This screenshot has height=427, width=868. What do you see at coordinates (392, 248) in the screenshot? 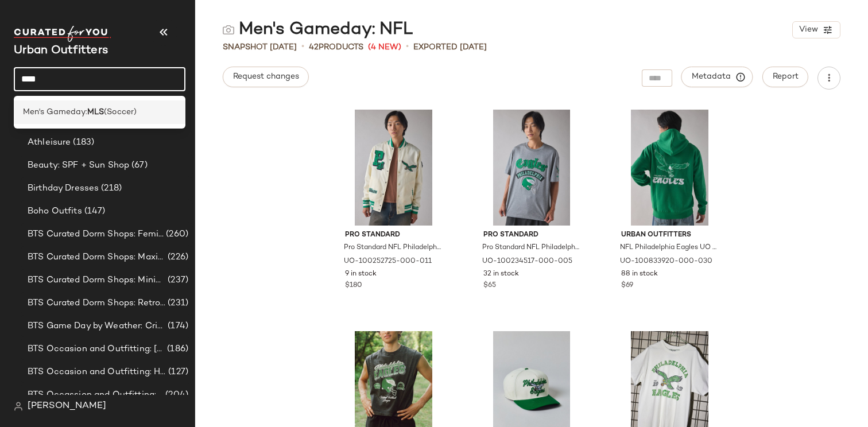
I see `span: Pro Standard NFL Philadelphia Eagles Satin Varsity Jacket in Ivory, Men's at Urban Outfitters` at bounding box center [392, 248].